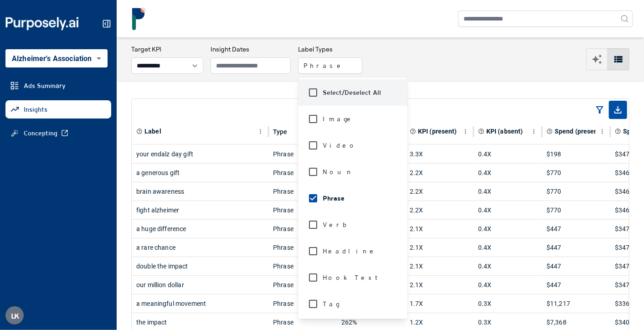 The height and width of the screenshot is (330, 644). Describe the element at coordinates (338, 172) in the screenshot. I see `span: Noun` at that location.